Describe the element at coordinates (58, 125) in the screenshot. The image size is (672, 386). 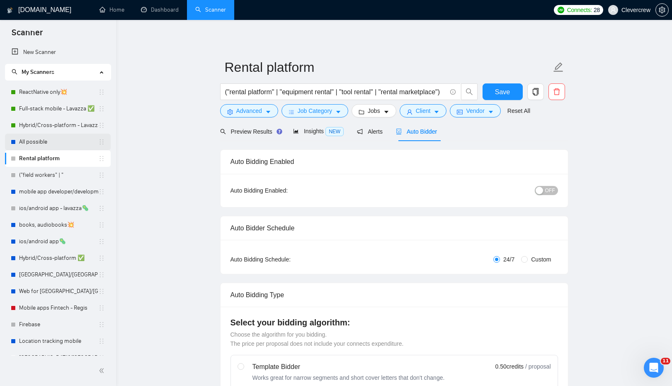
I see `a: Hybrid/Cross-platform - Lavazza ✅` at that location.